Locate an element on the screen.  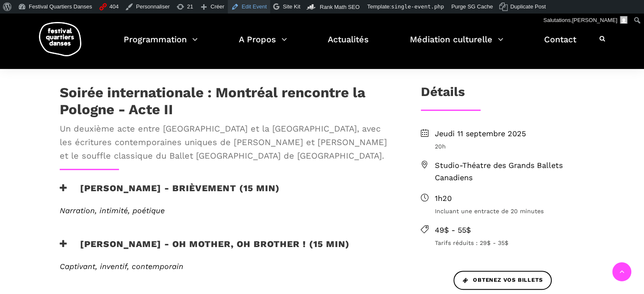
em: Captivant, inventif, contemporain is located at coordinates (122, 266).